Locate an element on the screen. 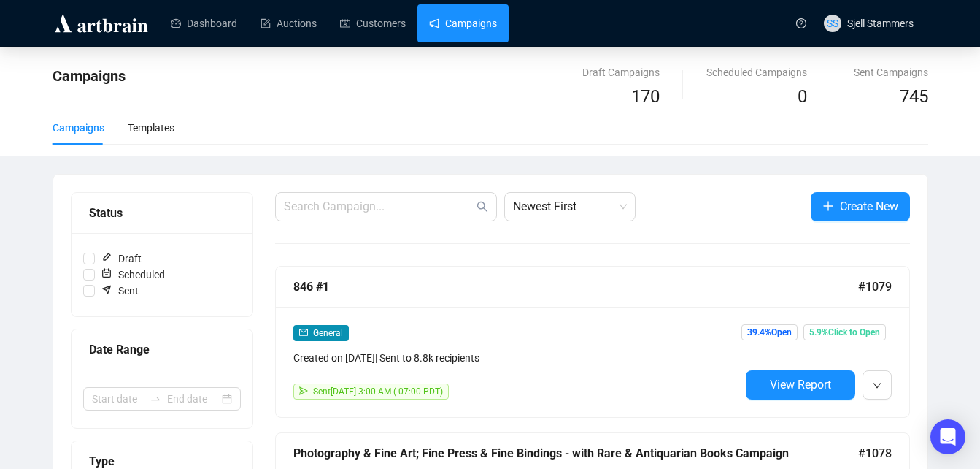 This screenshot has width=980, height=469. span: 5.9% Click to Open is located at coordinates (845, 332).